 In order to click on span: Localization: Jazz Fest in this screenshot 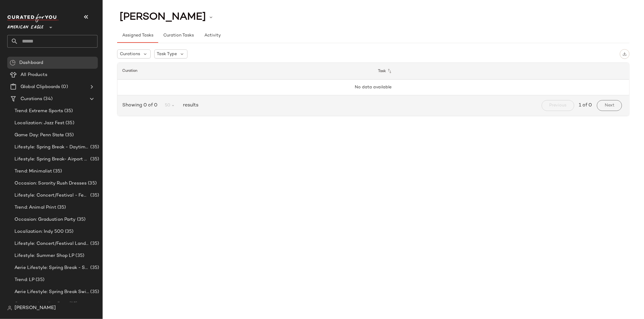, I will do `click(39, 123)`.